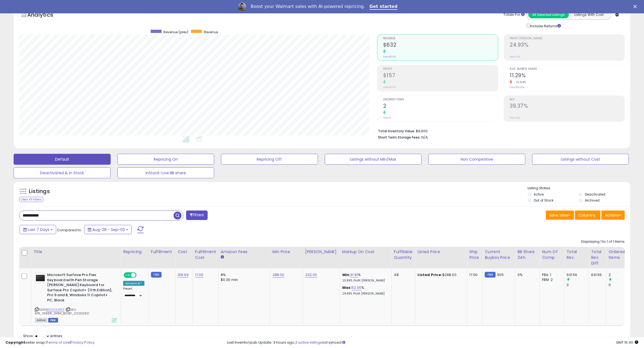 The image size is (644, 348). What do you see at coordinates (206, 255) in the screenshot?
I see `div: Fulfillment Cost` at bounding box center [206, 255].